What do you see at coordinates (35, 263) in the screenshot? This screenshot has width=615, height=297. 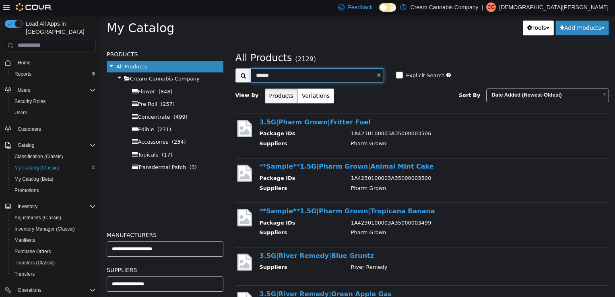 I see `a: Transfers (Classic)` at bounding box center [35, 263].